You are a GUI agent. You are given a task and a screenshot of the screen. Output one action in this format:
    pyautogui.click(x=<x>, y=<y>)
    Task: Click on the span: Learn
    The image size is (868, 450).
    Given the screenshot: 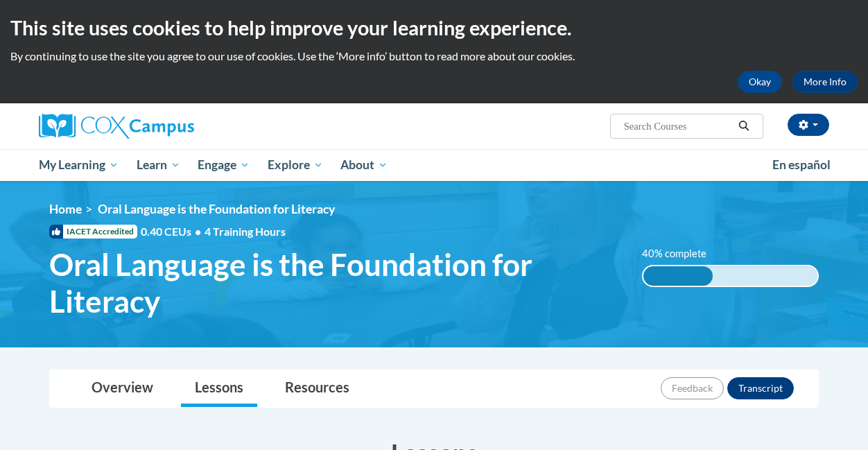 What is the action you would take?
    pyautogui.click(x=158, y=165)
    